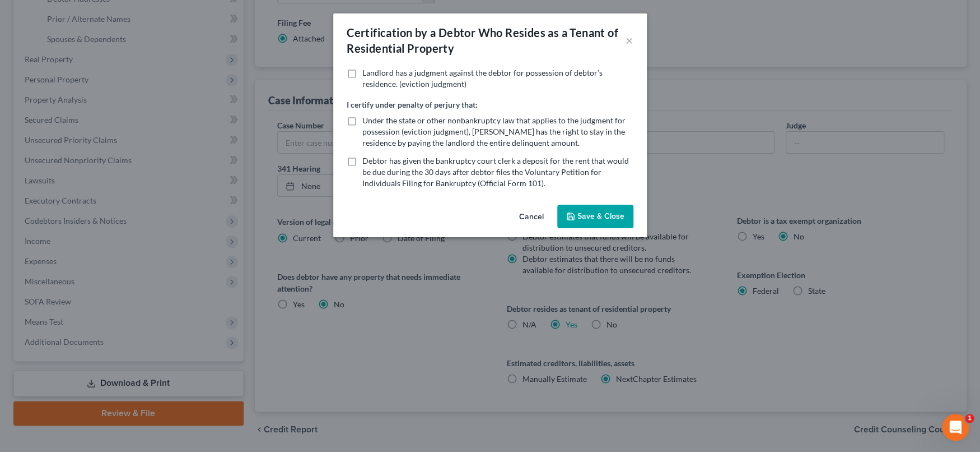 This screenshot has height=452, width=980. I want to click on span: Under the state or other nonbankruptcy law that applies to the judgment for possession (eviction ..., so click(494, 131).